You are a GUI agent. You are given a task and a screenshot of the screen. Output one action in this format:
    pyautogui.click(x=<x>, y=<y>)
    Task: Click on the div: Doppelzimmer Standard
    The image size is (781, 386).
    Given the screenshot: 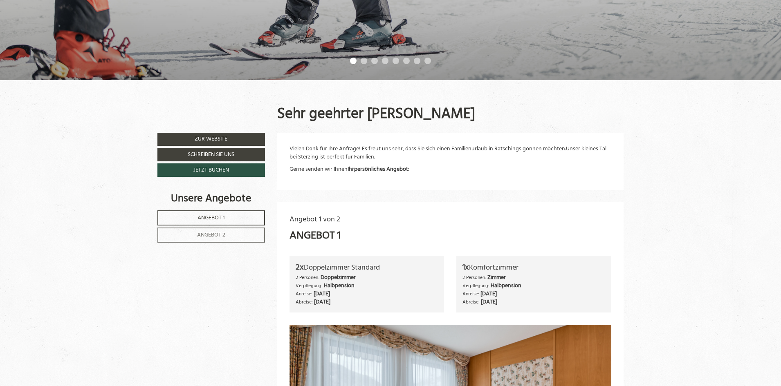 What is the action you would take?
    pyautogui.click(x=367, y=268)
    